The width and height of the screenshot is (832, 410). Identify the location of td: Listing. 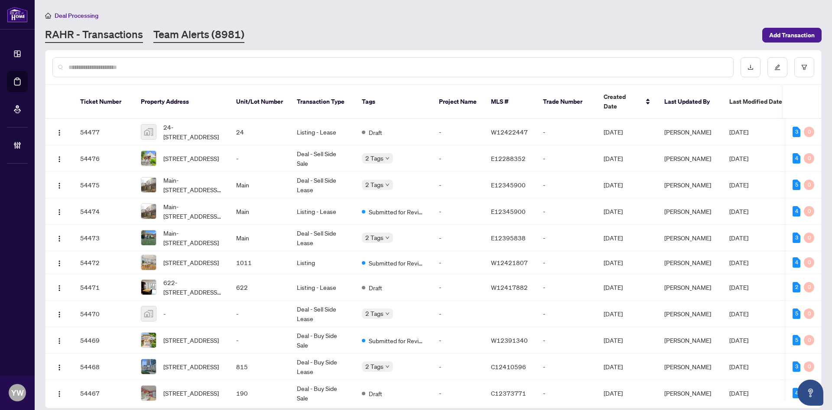
(322, 262).